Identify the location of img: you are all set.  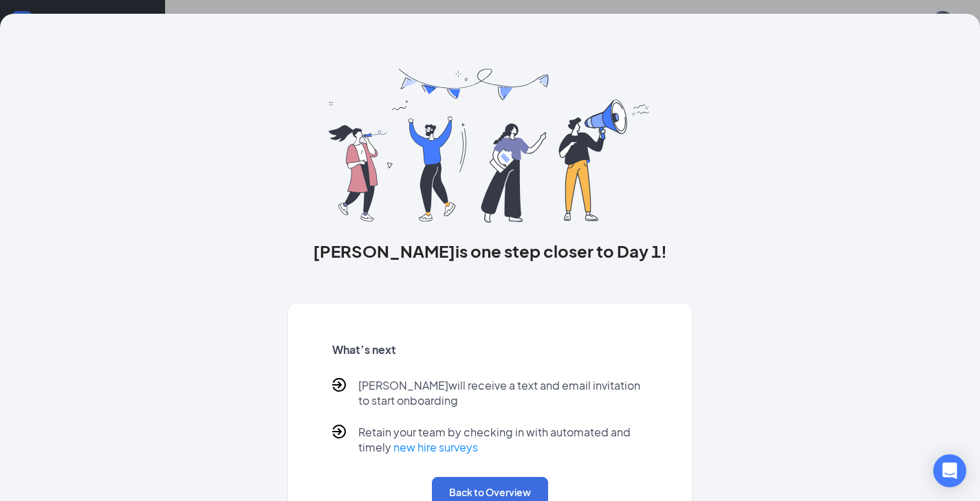
(490, 146).